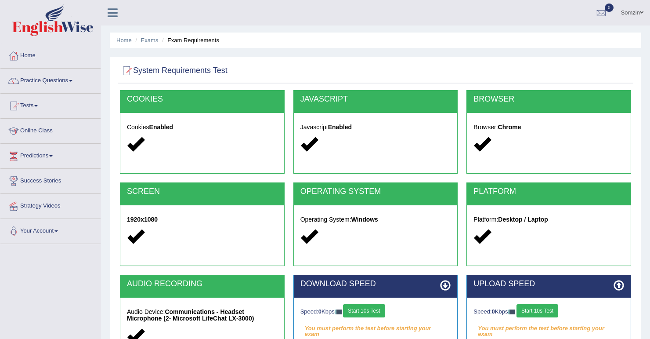  I want to click on h2: JAVASCRIPT, so click(376, 99).